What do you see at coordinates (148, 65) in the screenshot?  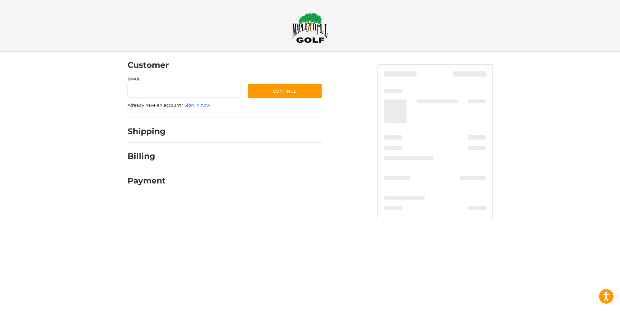 I see `h2: Customer` at bounding box center [148, 65].